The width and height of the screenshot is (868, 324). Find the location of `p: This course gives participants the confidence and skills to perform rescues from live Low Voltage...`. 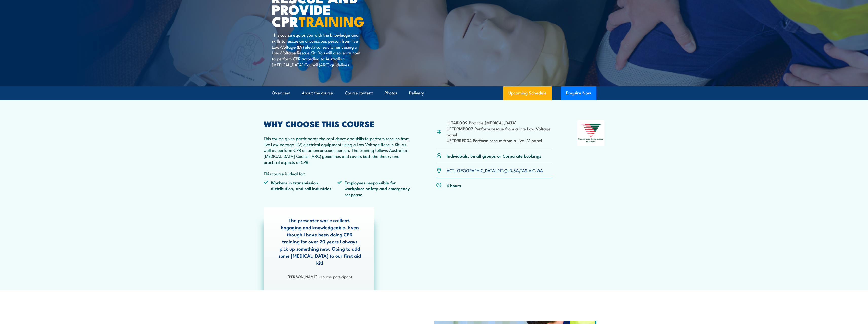

p: This course gives participants the confidence and skills to perform rescues from live Low Voltage... is located at coordinates (337, 150).